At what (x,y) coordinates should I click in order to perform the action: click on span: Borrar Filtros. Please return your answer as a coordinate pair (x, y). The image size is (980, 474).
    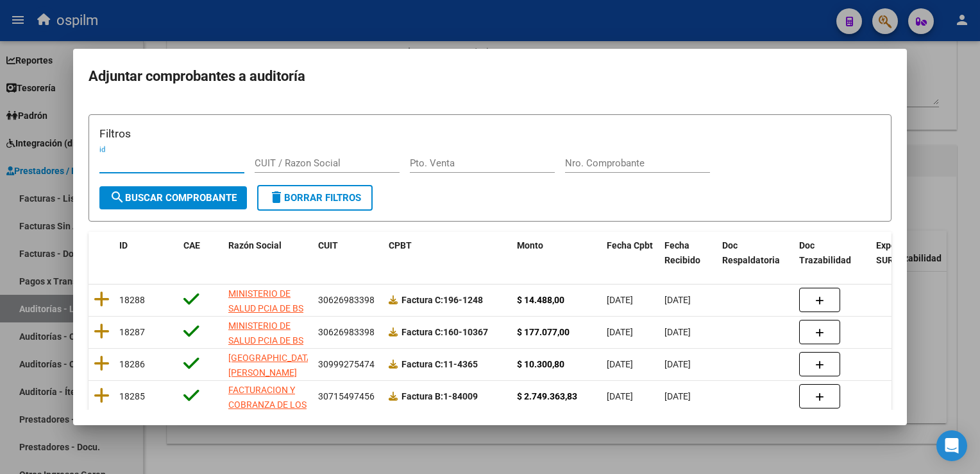
    Looking at the image, I should click on (315, 198).